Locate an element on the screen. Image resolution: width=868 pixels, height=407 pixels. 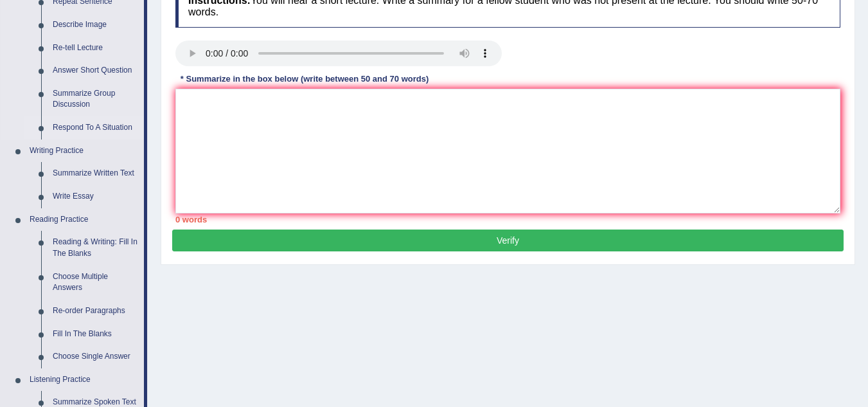
a: Re-order Paragraphs is located at coordinates (95, 311).